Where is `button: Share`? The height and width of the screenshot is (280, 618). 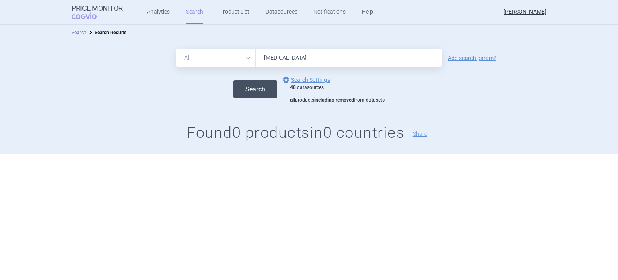 button: Share is located at coordinates (420, 134).